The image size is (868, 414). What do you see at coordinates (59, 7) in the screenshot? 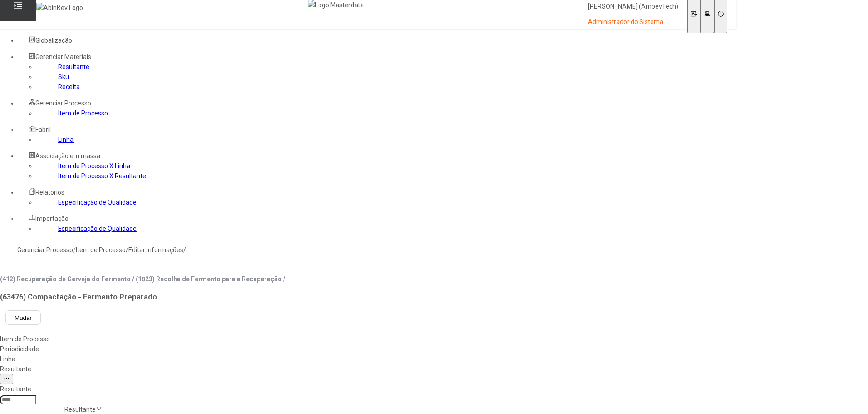
I see `img: AbInBev Logo` at bounding box center [59, 7].